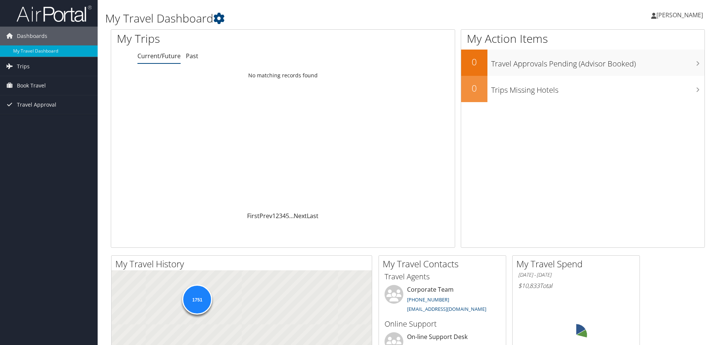  What do you see at coordinates (283, 75) in the screenshot?
I see `td: No matching records found` at bounding box center [283, 75].